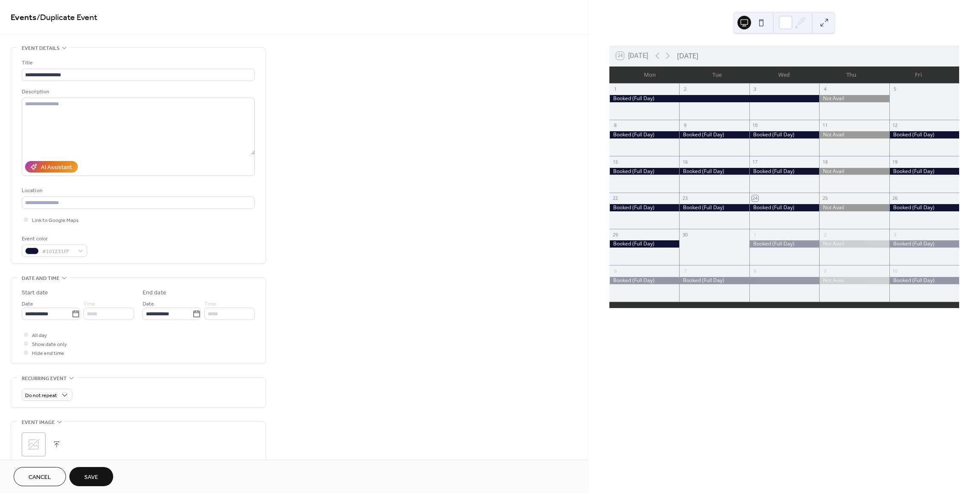 This screenshot has height=493, width=980. Describe the element at coordinates (155, 292) in the screenshot. I see `div: End date` at that location.